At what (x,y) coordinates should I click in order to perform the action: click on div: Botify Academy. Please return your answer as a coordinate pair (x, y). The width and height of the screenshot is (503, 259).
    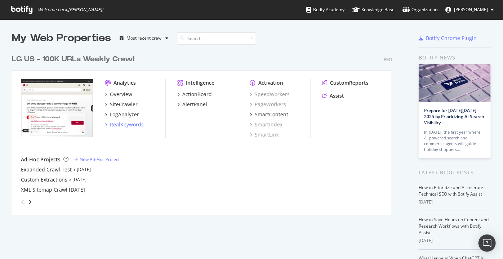
    Looking at the image, I should click on (326, 10).